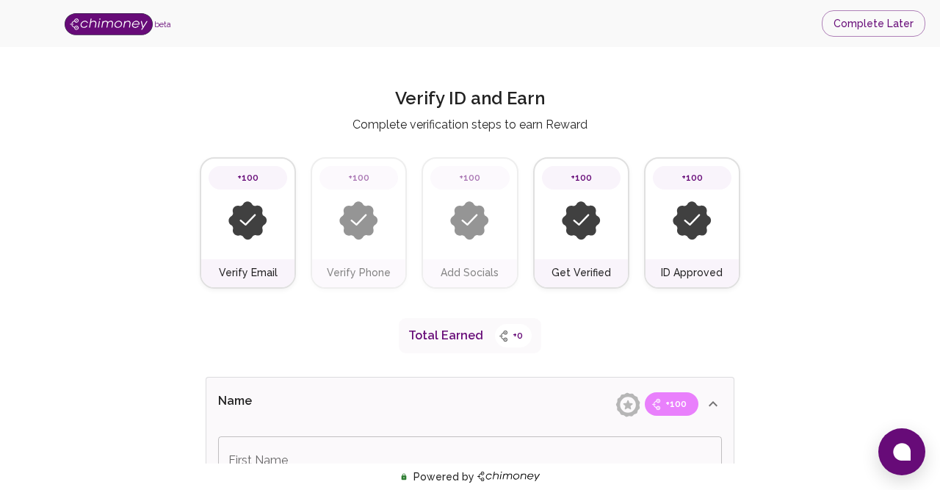 This screenshot has height=490, width=940. What do you see at coordinates (358, 273) in the screenshot?
I see `h6: Verify Phone` at bounding box center [358, 273].